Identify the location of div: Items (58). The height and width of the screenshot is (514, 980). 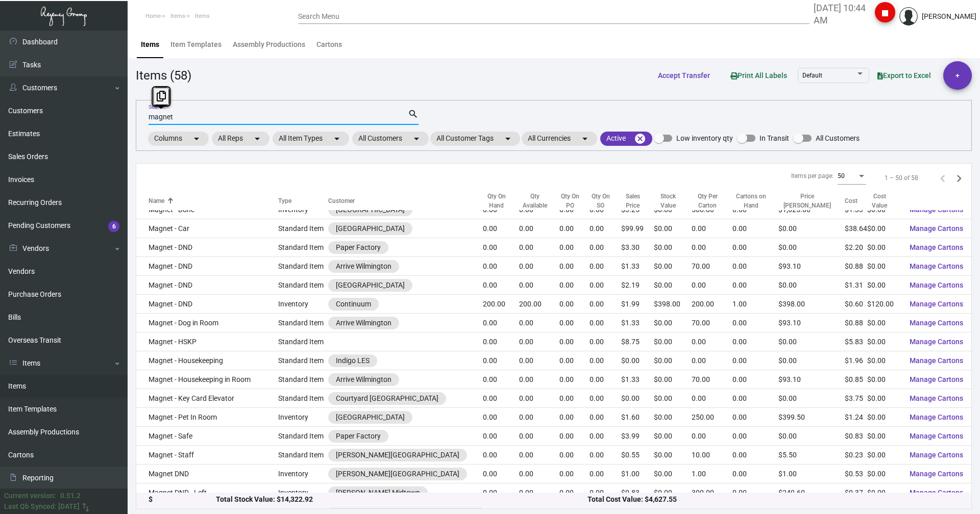
(164, 75).